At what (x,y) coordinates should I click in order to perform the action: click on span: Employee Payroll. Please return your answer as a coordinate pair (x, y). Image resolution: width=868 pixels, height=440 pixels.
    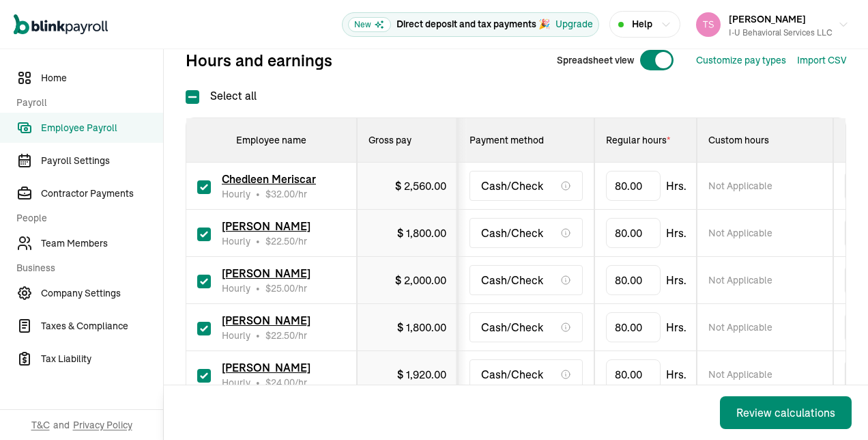
    Looking at the image, I should click on (102, 128).